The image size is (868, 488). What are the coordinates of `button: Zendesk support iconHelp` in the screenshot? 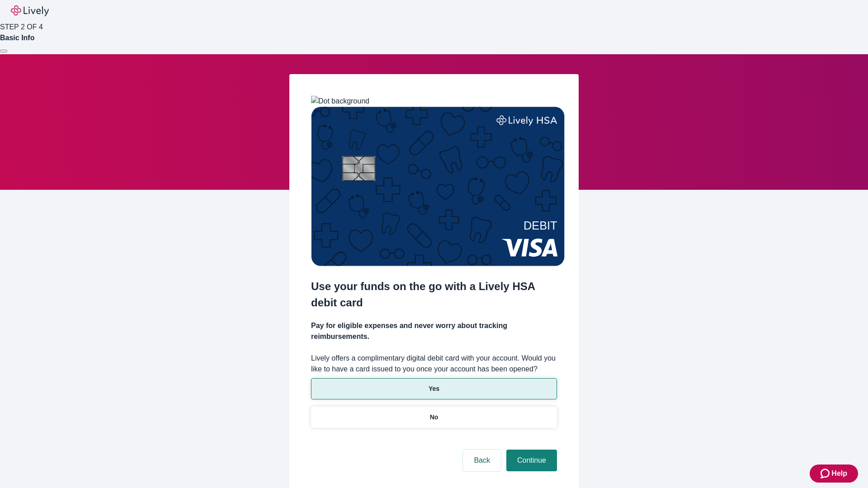 It's located at (833, 473).